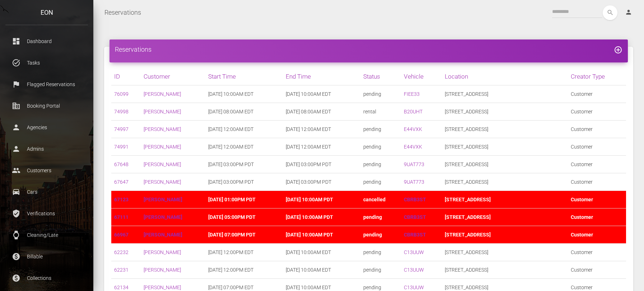 The height and width of the screenshot is (291, 644). What do you see at coordinates (322, 76) in the screenshot?
I see `th: End Time` at bounding box center [322, 76].